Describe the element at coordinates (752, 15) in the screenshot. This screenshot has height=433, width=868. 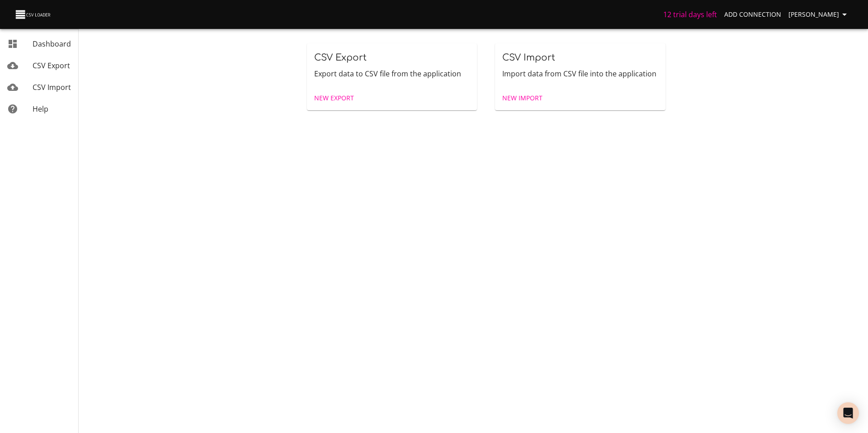
I see `span: Add Connection` at that location.